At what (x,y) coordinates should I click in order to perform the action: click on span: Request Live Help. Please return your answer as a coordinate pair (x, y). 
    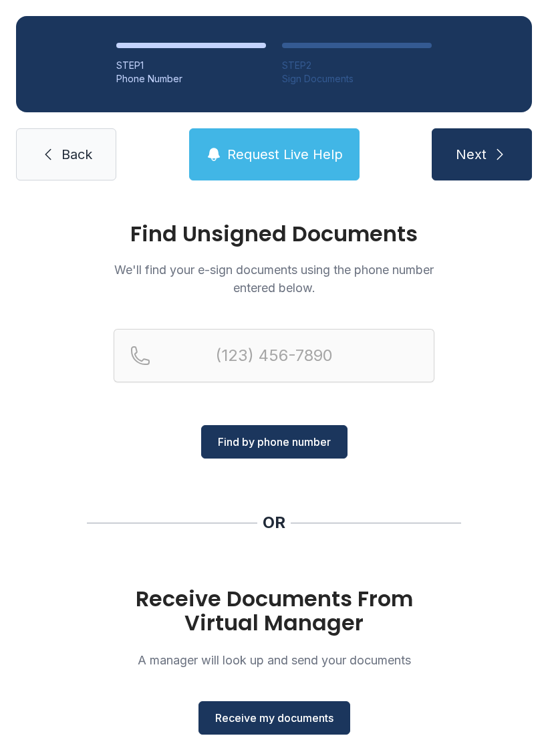
    Looking at the image, I should click on (284, 155).